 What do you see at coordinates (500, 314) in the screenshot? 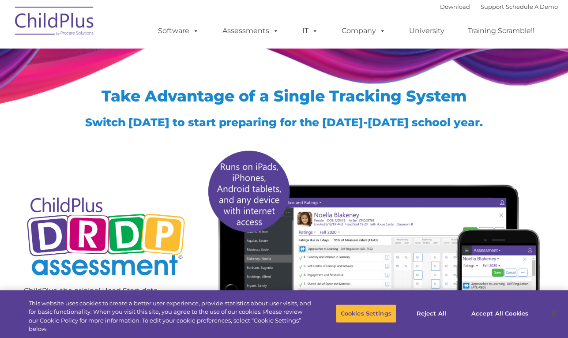
I see `button: Accept All Cookies` at bounding box center [500, 314].